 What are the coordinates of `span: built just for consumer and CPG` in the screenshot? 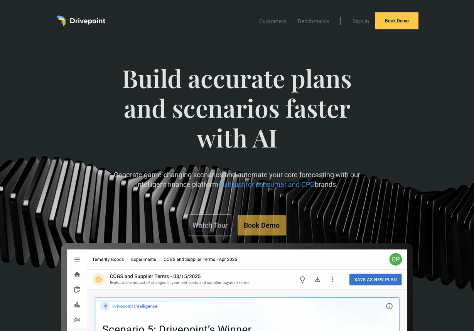 It's located at (267, 184).